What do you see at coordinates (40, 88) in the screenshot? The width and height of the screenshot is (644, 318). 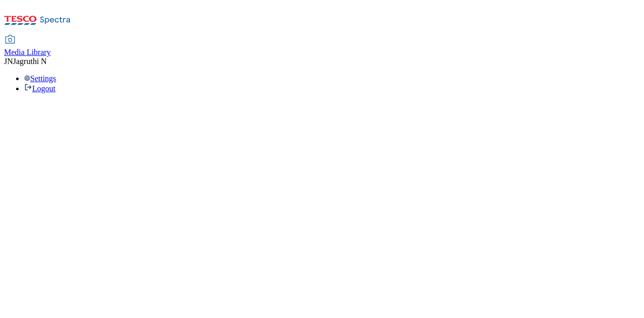 I see `a: Logout` at bounding box center [40, 88].